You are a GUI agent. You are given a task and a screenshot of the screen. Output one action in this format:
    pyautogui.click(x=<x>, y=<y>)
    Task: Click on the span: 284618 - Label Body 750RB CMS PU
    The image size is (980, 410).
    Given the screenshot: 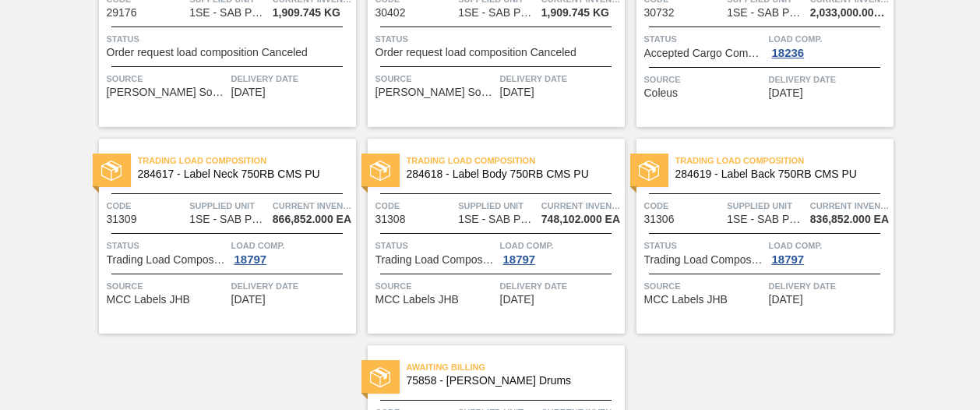 What is the action you would take?
    pyautogui.click(x=509, y=173)
    